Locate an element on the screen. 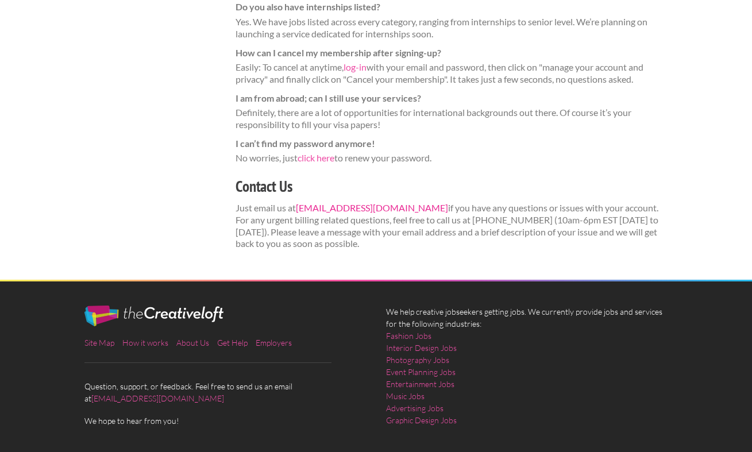 The height and width of the screenshot is (452, 752). dt: I am from abroad; can I still use your services? is located at coordinates (452, 98).